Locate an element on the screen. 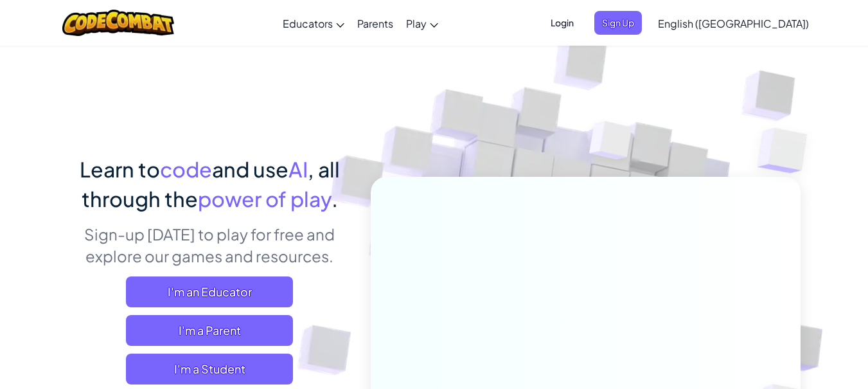 Image resolution: width=868 pixels, height=389 pixels. a: Parents is located at coordinates (375, 23).